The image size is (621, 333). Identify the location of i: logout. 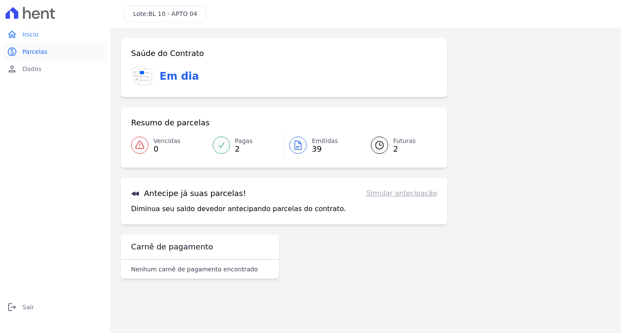
(12, 307).